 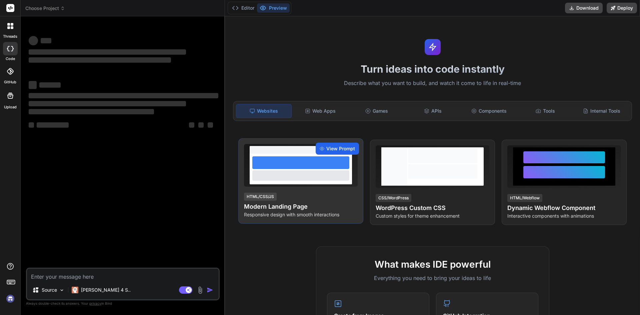 I want to click on p: Describe what you want to build, and watch it come to life in real-time, so click(x=432, y=83).